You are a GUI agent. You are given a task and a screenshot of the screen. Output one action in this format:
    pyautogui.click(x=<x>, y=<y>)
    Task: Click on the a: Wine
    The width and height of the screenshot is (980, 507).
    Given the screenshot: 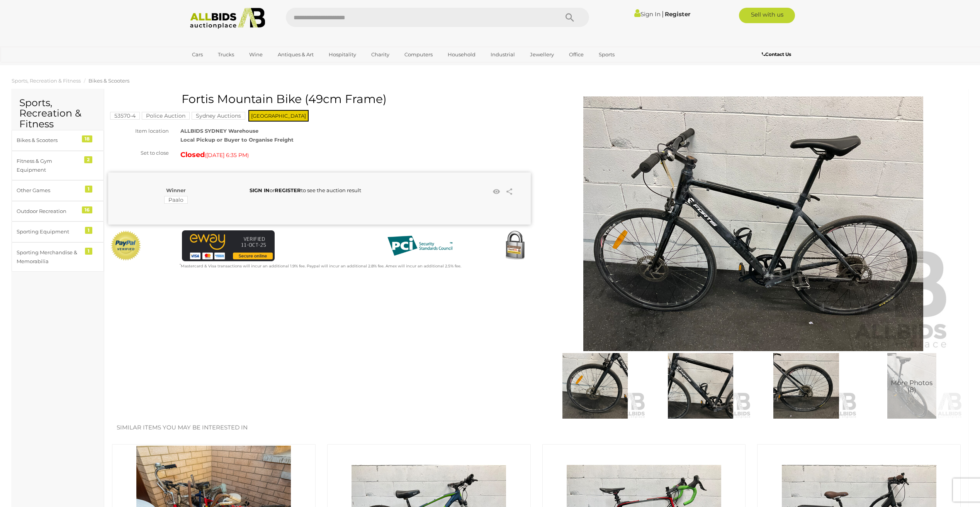 What is the action you would take?
    pyautogui.click(x=256, y=55)
    